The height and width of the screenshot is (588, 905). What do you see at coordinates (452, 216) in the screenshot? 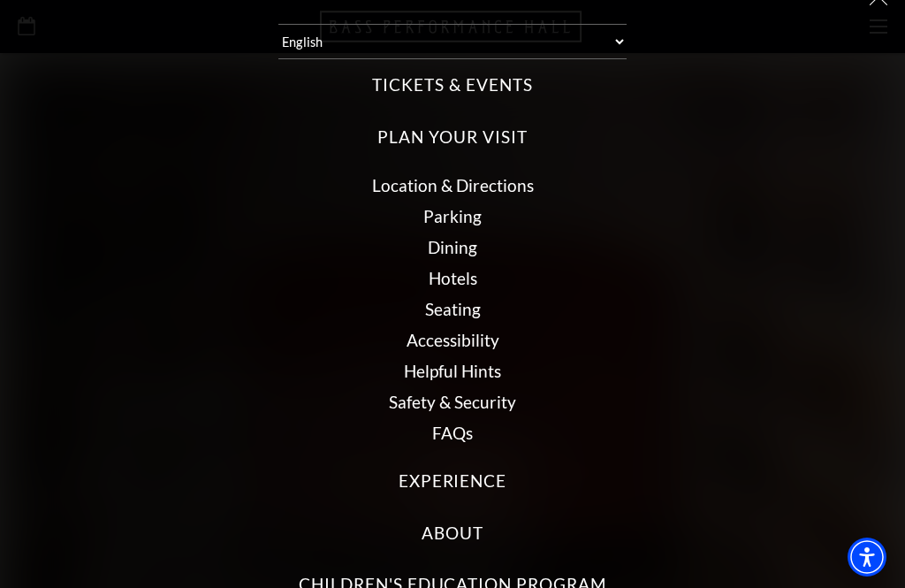
I see `a: Parking` at bounding box center [452, 216].